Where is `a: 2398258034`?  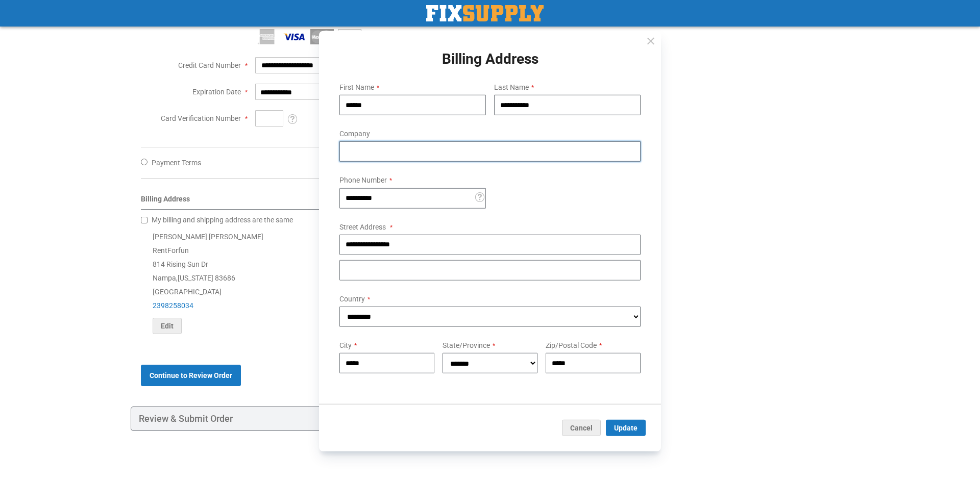 a: 2398258034 is located at coordinates (173, 306).